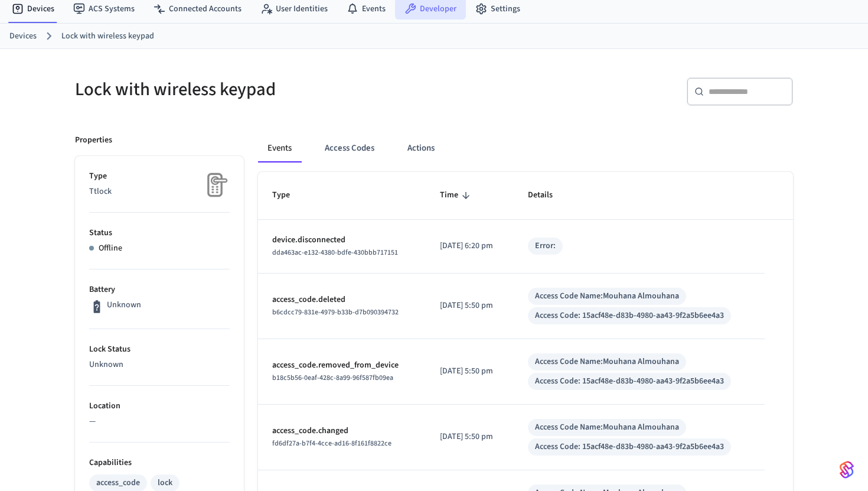 This screenshot has height=491, width=868. I want to click on div: access_code, so click(118, 483).